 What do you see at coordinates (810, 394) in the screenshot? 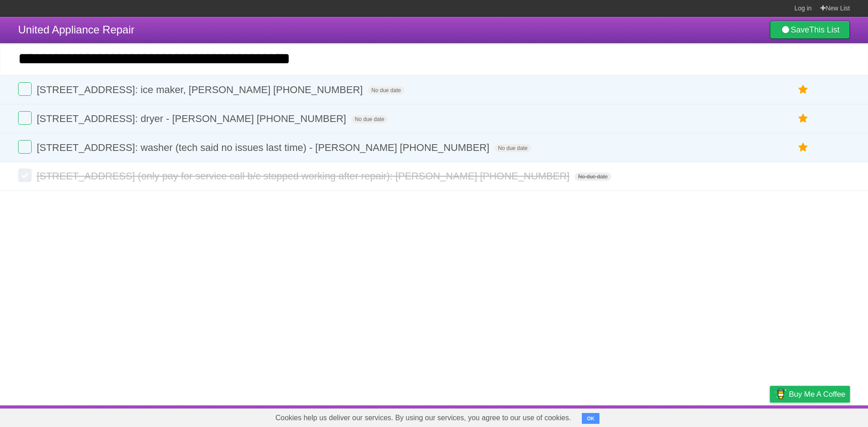
I see `a: Buy me a coffee` at bounding box center [810, 394].